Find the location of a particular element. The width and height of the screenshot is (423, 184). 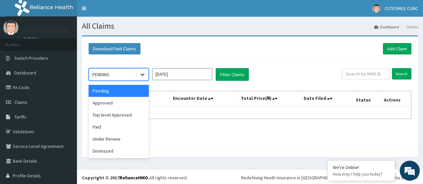

th: Status is located at coordinates (366, 99).